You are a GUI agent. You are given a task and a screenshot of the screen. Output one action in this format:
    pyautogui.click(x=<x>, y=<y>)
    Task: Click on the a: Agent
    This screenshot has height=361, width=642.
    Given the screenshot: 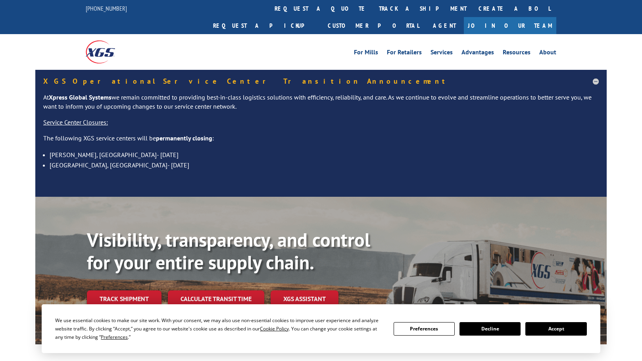 What is the action you would take?
    pyautogui.click(x=444, y=25)
    